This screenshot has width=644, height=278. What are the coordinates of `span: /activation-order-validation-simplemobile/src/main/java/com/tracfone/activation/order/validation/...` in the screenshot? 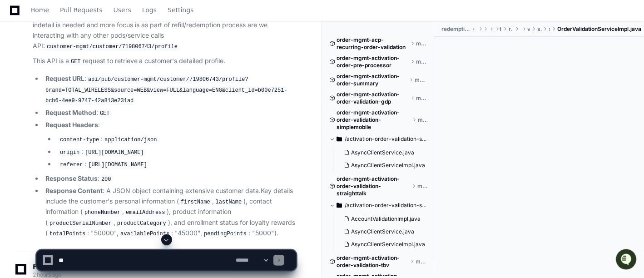 It's located at (386, 139).